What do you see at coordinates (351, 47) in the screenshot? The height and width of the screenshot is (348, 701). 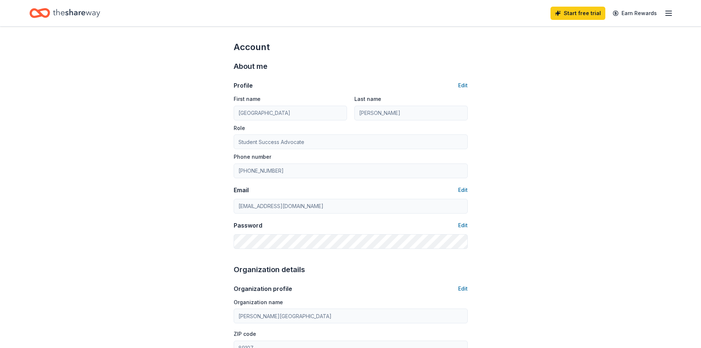 I see `div: Account` at bounding box center [351, 47].